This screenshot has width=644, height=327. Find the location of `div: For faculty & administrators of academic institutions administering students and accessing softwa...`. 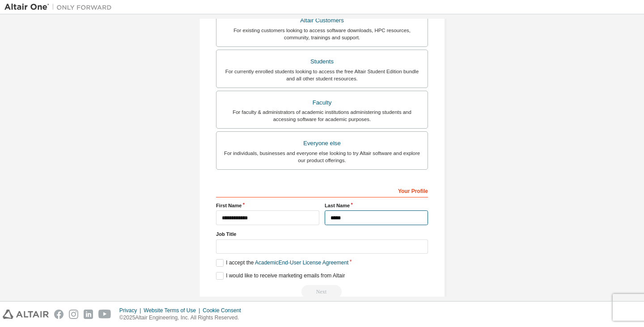

div: For faculty & administrators of academic institutions administering students and accessing softwa... is located at coordinates (322, 116).